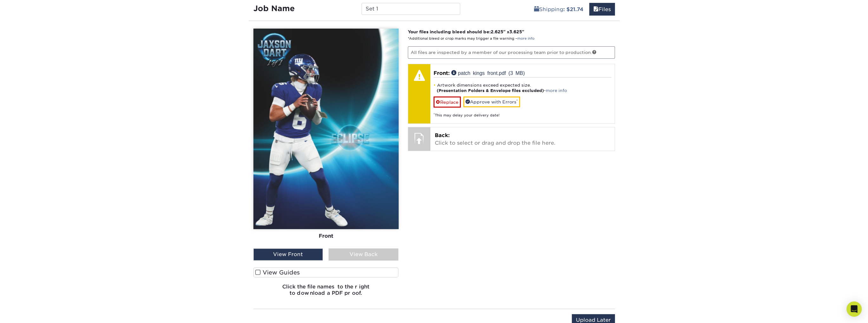  I want to click on h6: Click the file names to the right to download a PDF proof., so click(326, 292).